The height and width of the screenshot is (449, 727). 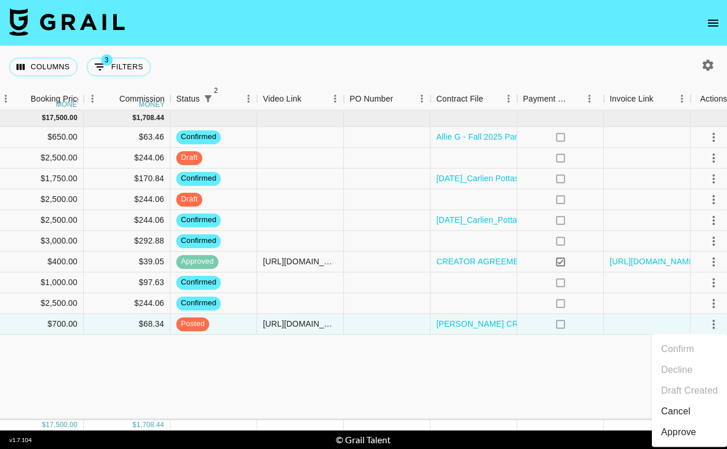 I want to click on div: $170.84, so click(x=127, y=179).